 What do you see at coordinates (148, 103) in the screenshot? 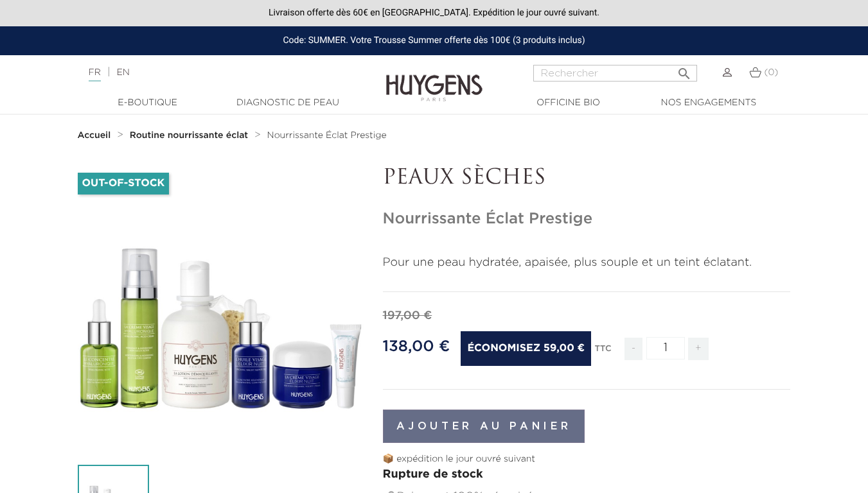
I see `a: E-Boutique` at bounding box center [148, 103].